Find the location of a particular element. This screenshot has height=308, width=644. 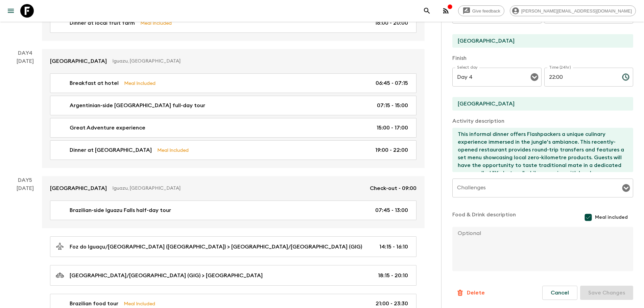

label: Select day is located at coordinates (467, 67).